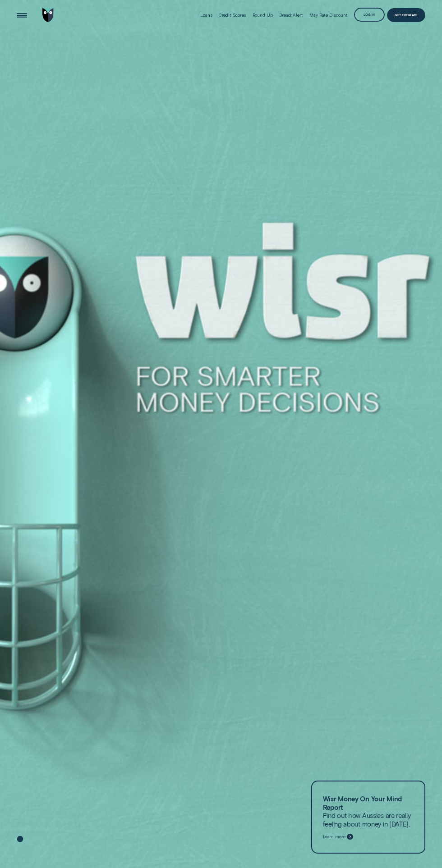  What do you see at coordinates (232, 15) in the screenshot?
I see `div: Credit Scores` at bounding box center [232, 15].